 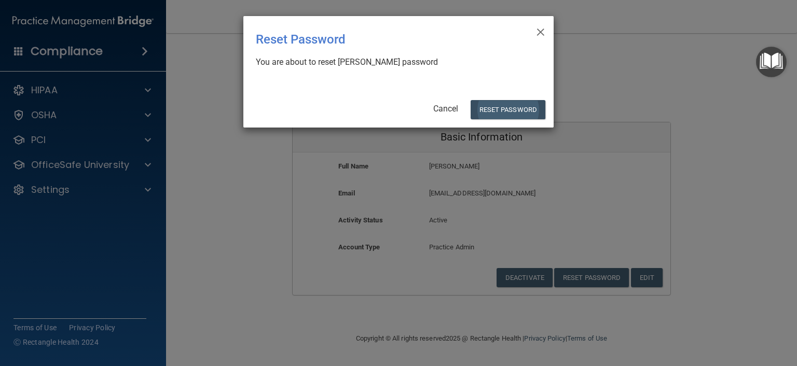 I want to click on a: Cancel, so click(x=445, y=108).